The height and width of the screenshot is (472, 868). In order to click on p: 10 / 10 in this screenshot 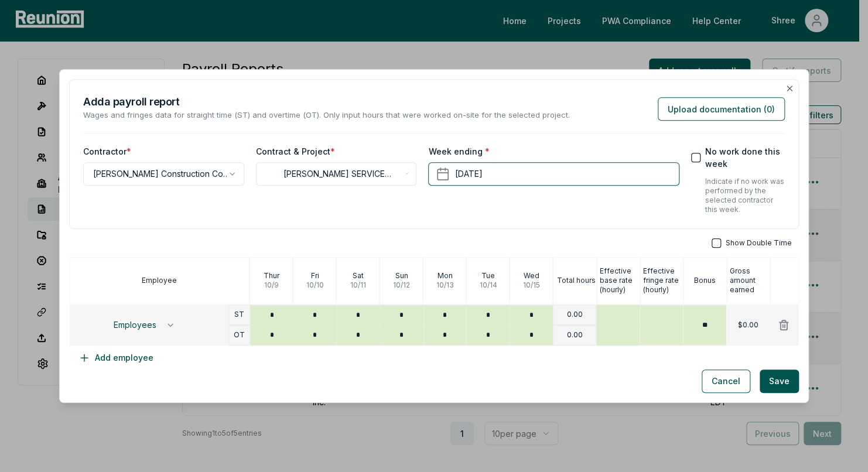, I will do `click(315, 285)`.